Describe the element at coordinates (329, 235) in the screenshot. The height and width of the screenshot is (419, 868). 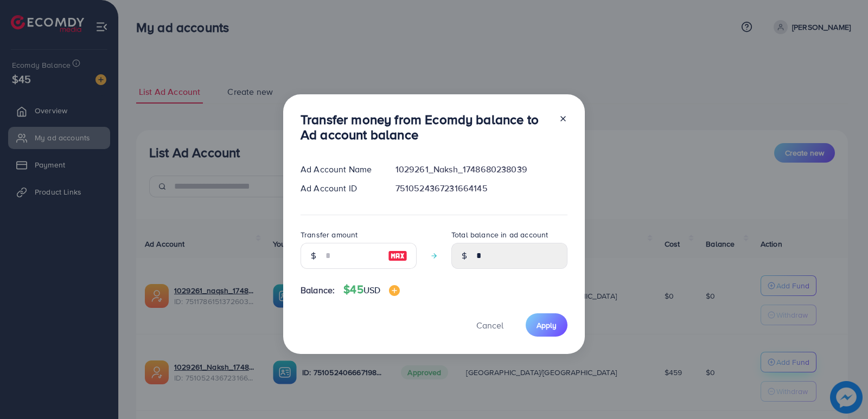
I see `label: Transfer amount` at that location.